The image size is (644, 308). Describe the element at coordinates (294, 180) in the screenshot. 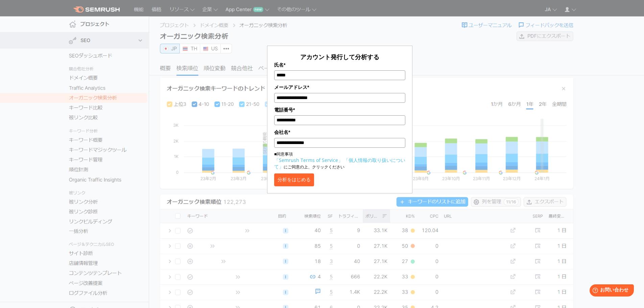

I see `button: 分析をはじめる` at that location.